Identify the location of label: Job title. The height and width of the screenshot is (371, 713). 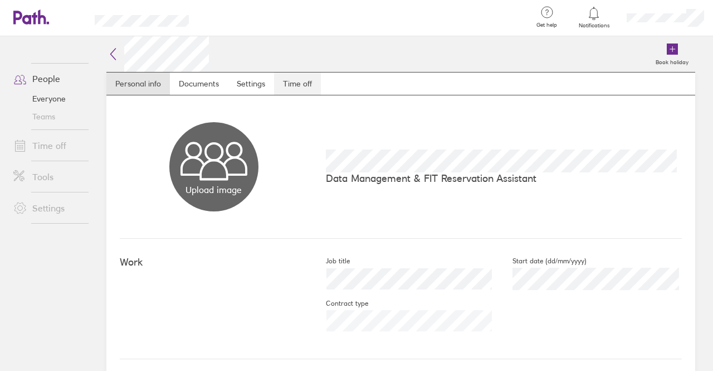
(329, 261).